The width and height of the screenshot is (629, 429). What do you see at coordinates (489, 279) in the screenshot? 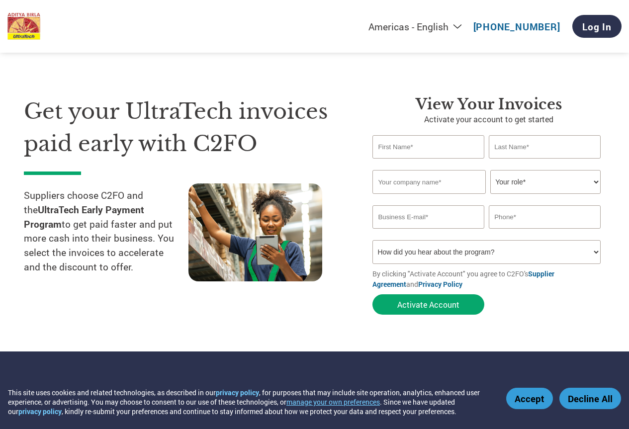
I see `p: By clicking "Activate Account" you agree to C2FO's and` at bounding box center [489, 279].